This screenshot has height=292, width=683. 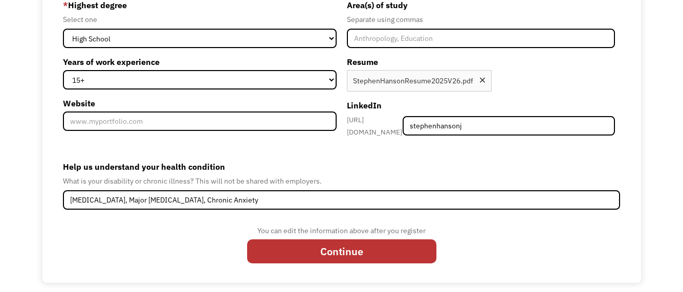 What do you see at coordinates (200, 62) in the screenshot?
I see `label: Years of work experience` at bounding box center [200, 62].